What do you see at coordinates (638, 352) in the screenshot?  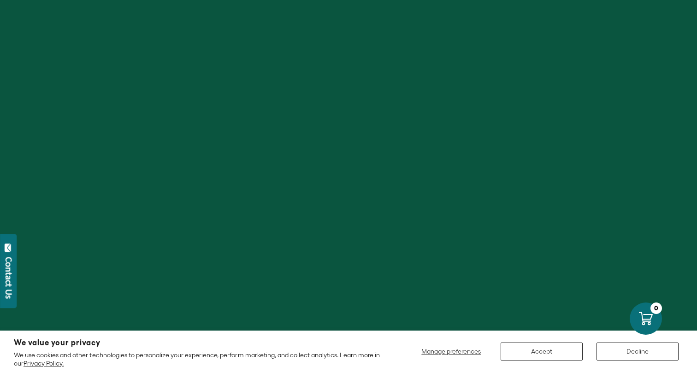 I see `button: Decline` at bounding box center [638, 352].